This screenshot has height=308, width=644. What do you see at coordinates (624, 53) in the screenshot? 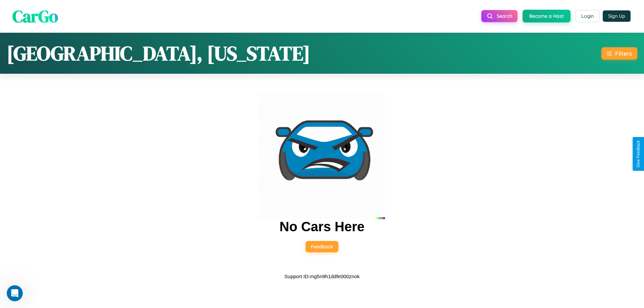
I see `div: Filters` at bounding box center [624, 53].